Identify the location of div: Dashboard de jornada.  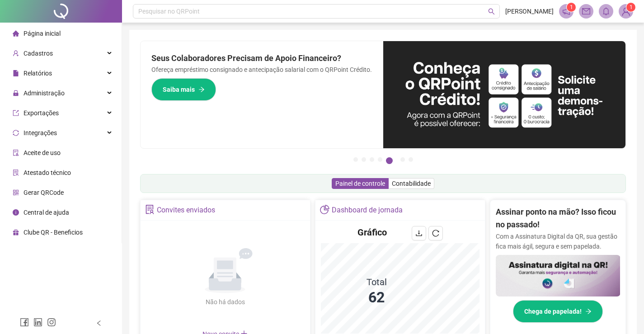
(367, 210).